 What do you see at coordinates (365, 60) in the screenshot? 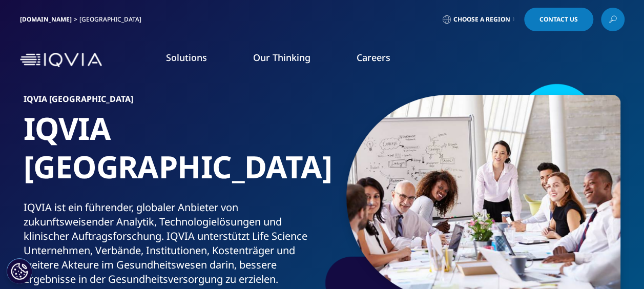
I see `nav: Primary` at bounding box center [365, 60].